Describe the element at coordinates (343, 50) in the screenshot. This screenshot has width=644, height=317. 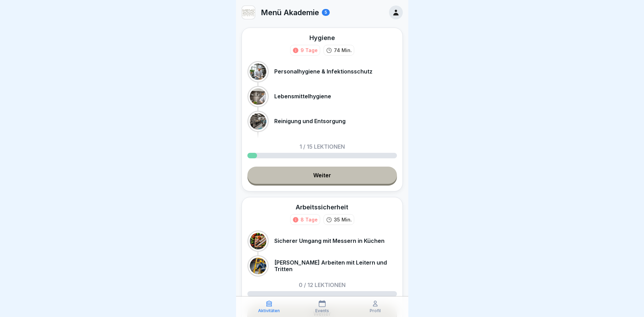
I see `p: 74 Min.` at that location.